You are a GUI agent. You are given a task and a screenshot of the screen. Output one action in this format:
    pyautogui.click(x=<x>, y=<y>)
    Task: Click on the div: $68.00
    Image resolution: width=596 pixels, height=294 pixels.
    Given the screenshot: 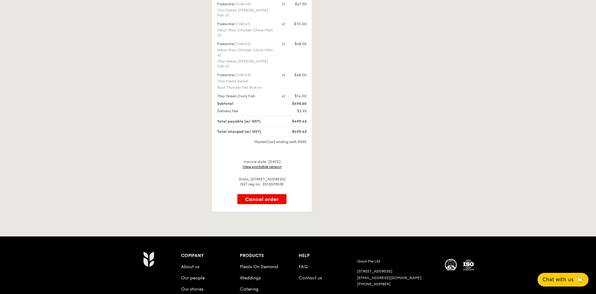 What is the action you would take?
    pyautogui.click(x=301, y=75)
    